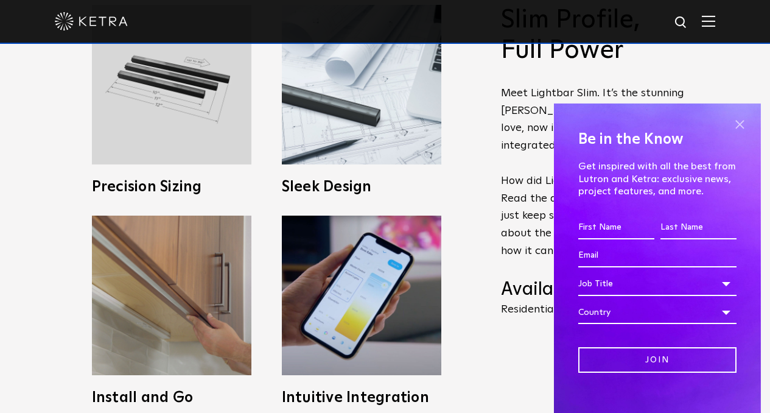  Describe the element at coordinates (681, 23) in the screenshot. I see `img: search icon` at that location.